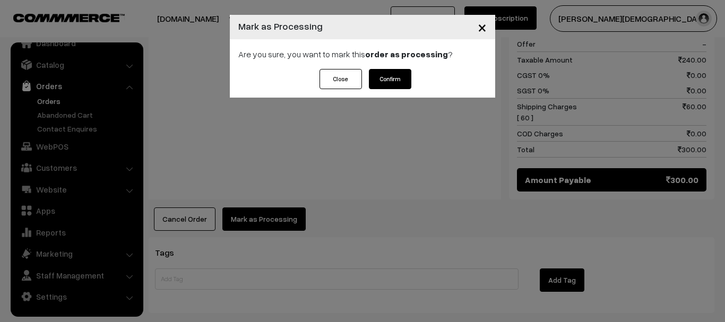 The image size is (725, 322). What do you see at coordinates (407, 54) in the screenshot?
I see `strong: order as processing` at bounding box center [407, 54].